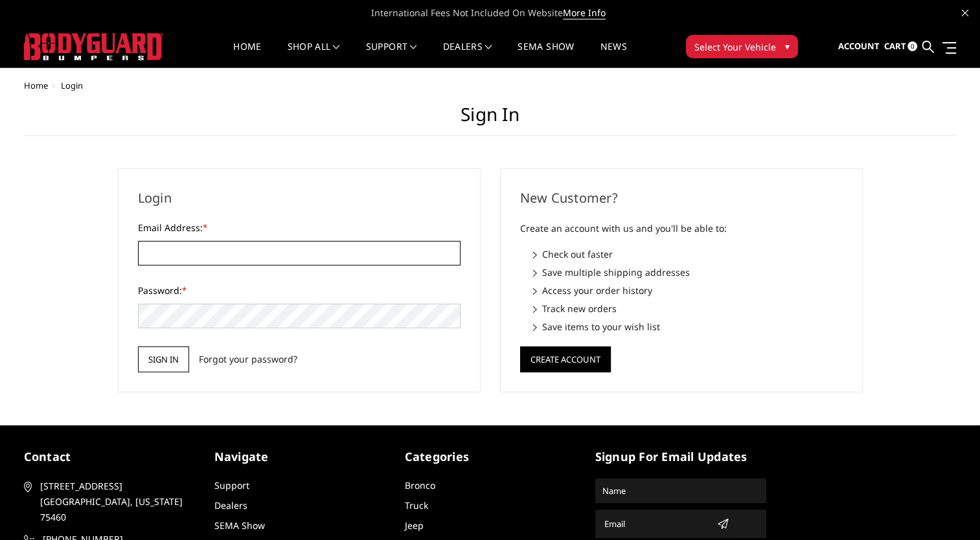 The image size is (980, 540). What do you see at coordinates (313, 54) in the screenshot?
I see `a: shop all` at bounding box center [313, 54].